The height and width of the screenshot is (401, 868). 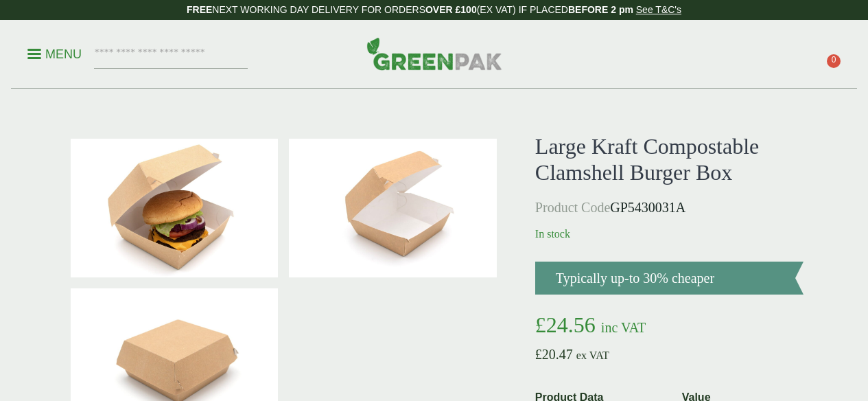 I want to click on a: See T&C's, so click(x=659, y=9).